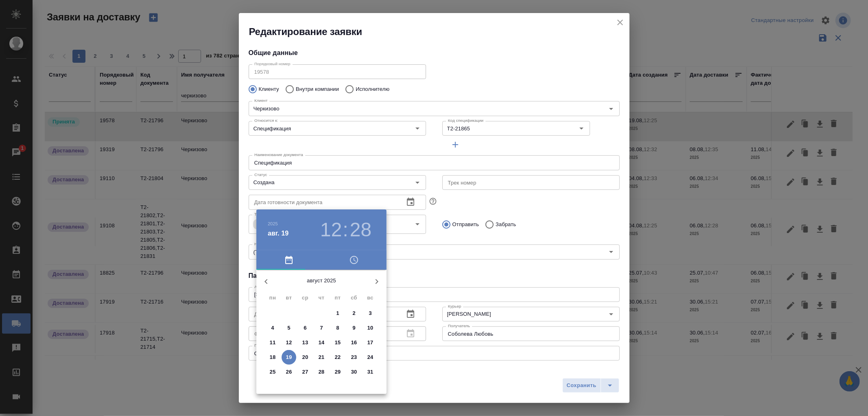  What do you see at coordinates (278, 233) in the screenshot?
I see `button: авг. 19` at bounding box center [278, 233].